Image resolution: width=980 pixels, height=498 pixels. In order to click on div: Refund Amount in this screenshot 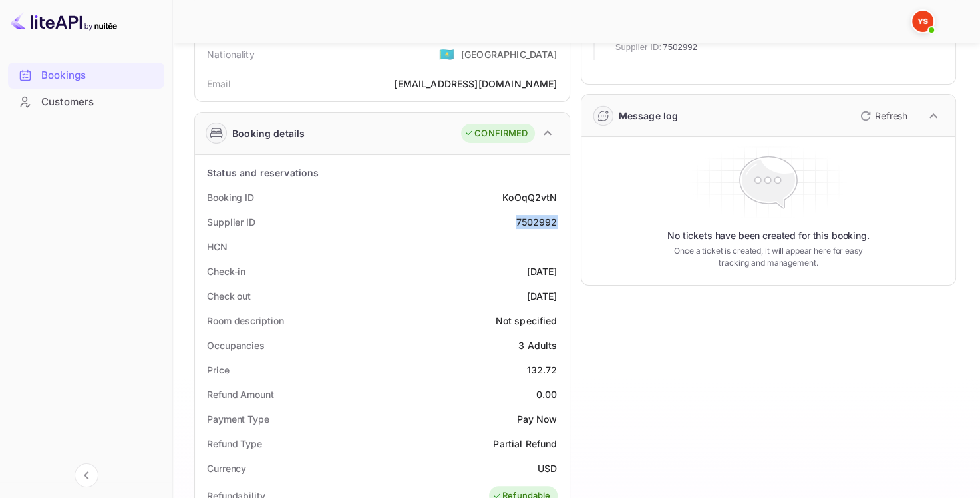, I will do `click(240, 394)`.